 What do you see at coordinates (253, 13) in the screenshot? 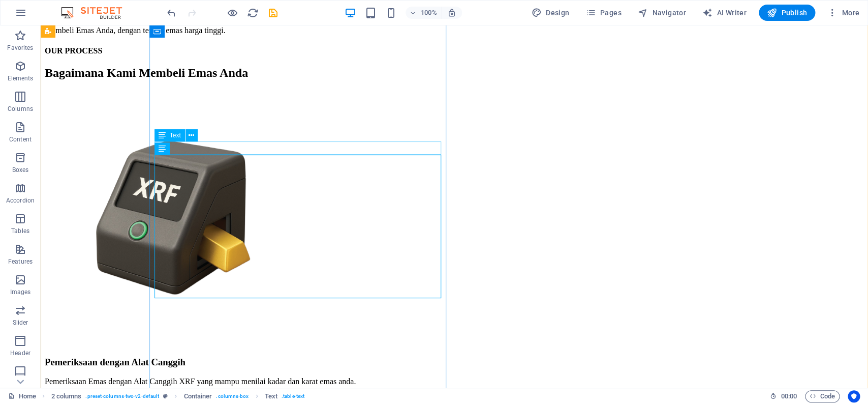
I see `i: Reload page` at bounding box center [253, 13].